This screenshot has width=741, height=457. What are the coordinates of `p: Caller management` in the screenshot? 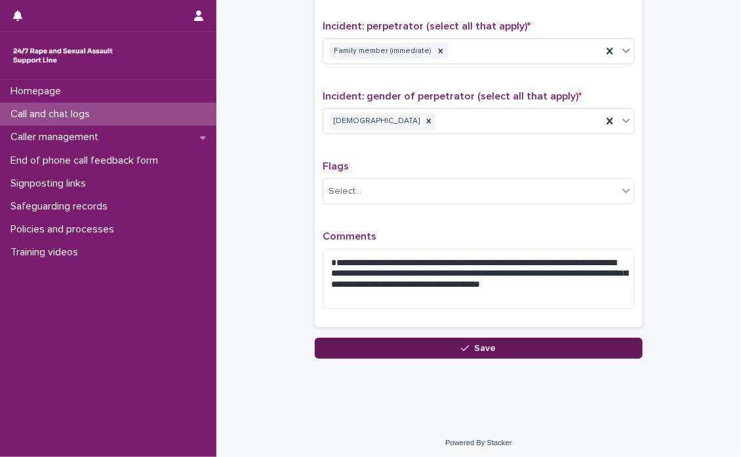 It's located at (57, 137).